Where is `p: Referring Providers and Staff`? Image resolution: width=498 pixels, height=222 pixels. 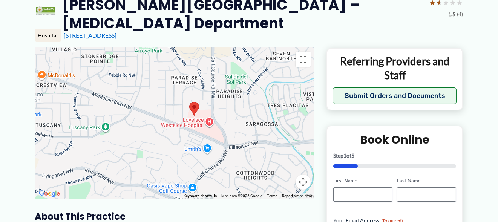 p: Referring Providers and Staff is located at coordinates (394, 68).